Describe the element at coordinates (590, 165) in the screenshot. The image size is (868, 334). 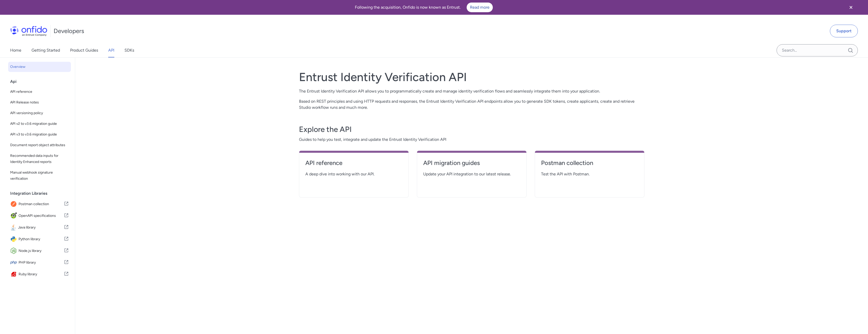
I see `a: Postman collection` at that location.